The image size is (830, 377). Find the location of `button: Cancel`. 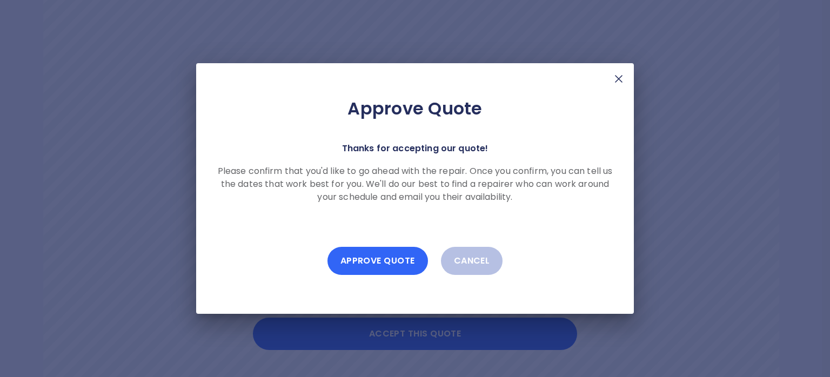

button: Cancel is located at coordinates (472, 261).